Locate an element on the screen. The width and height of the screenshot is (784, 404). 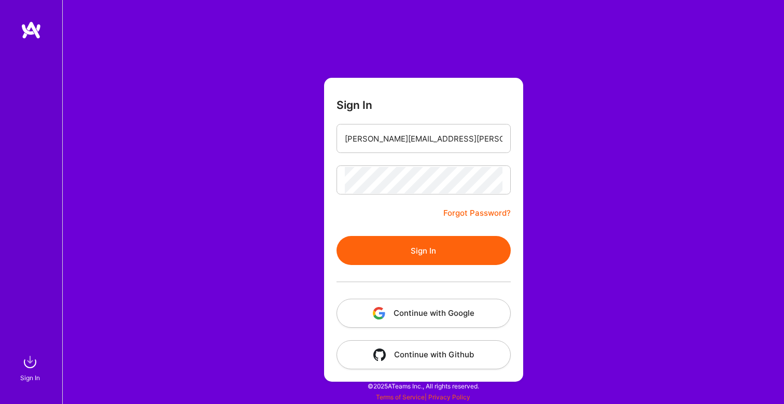
a: Privacy Policy is located at coordinates (449, 397).